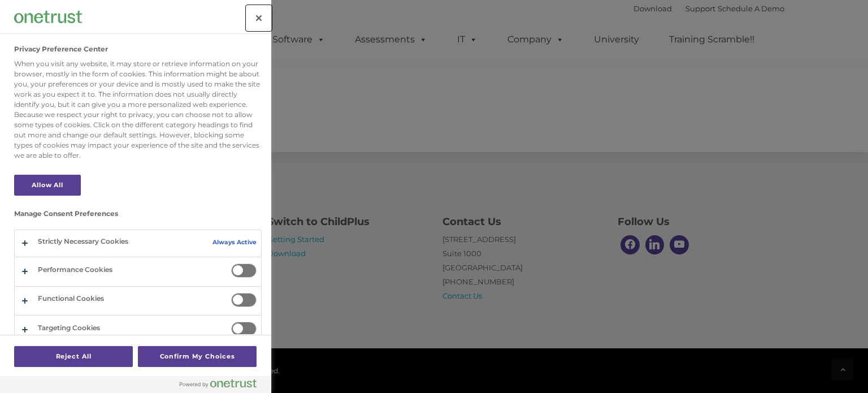 The height and width of the screenshot is (393, 868). Describe the element at coordinates (48, 17) in the screenshot. I see `div: Company Logo` at that location.